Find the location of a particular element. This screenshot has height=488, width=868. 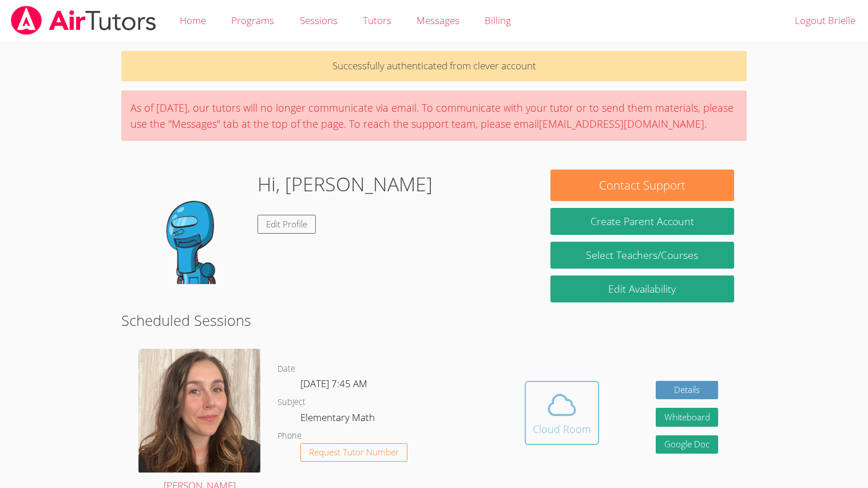

a: Select Teachers/Courses is located at coordinates (642, 255).